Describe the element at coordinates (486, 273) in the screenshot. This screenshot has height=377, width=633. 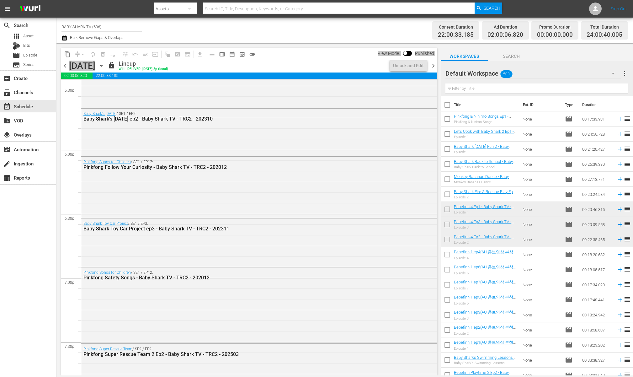
I see `div: Episode 6` at that location.